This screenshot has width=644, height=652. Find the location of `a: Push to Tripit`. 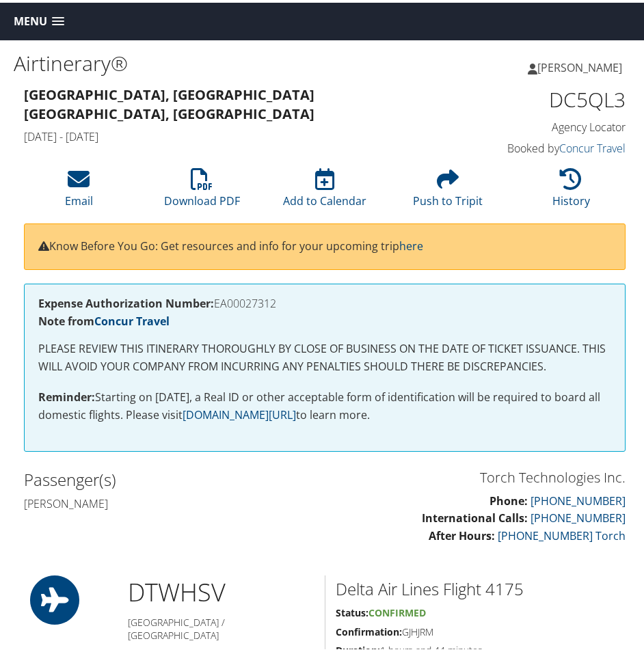

a: Push to Tripit is located at coordinates (448, 189).